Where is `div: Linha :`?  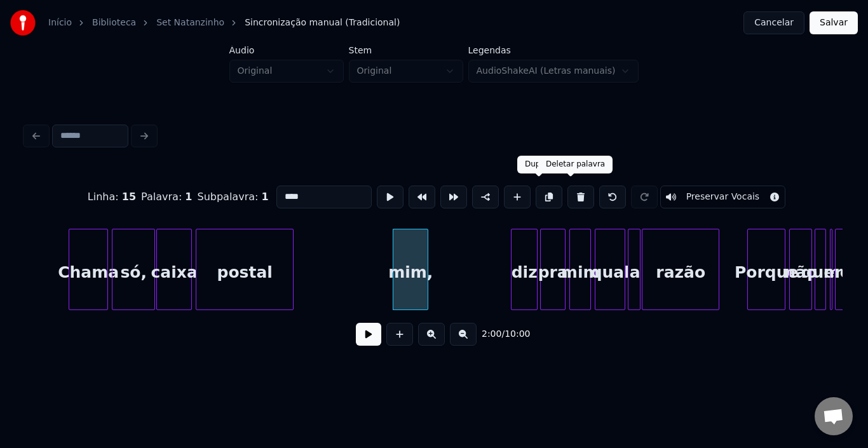
div: Linha : is located at coordinates (112, 197).